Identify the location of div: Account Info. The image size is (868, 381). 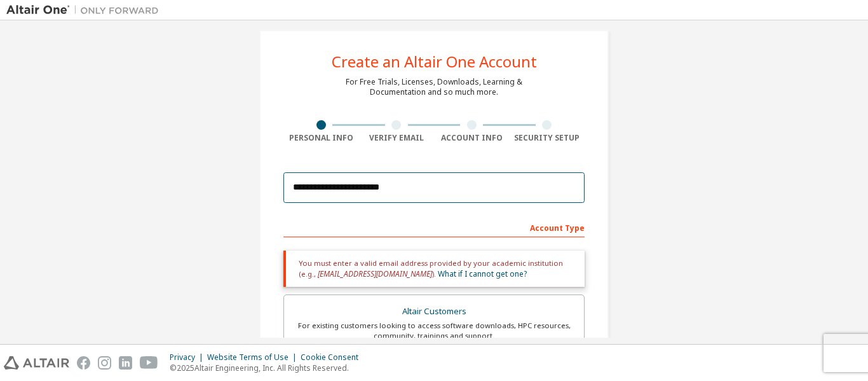
(471, 138).